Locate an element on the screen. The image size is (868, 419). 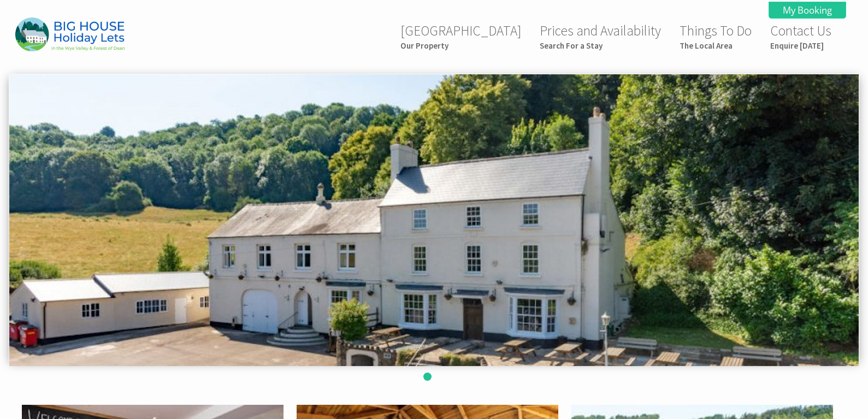
small: Search For a Stay is located at coordinates (600, 45).